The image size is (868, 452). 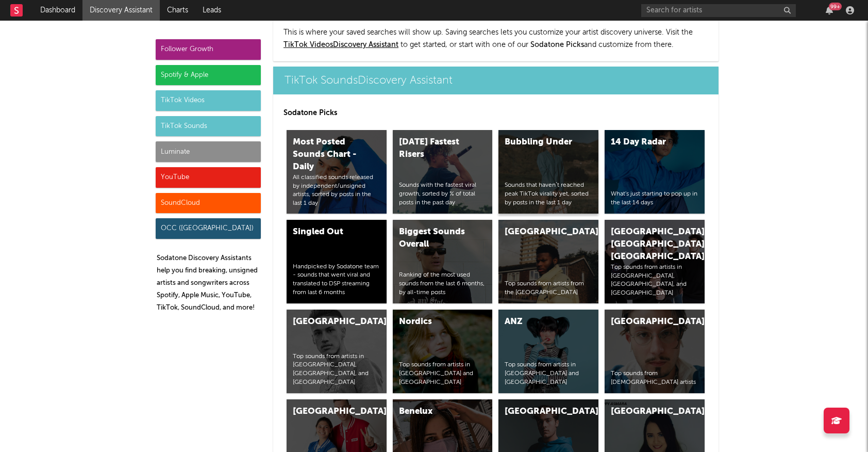 What do you see at coordinates (336, 172) in the screenshot?
I see `a: Most Posted Sounds Chart - DailyAll classified sounds released by independent/unsigned artists, s...` at bounding box center [336, 172].